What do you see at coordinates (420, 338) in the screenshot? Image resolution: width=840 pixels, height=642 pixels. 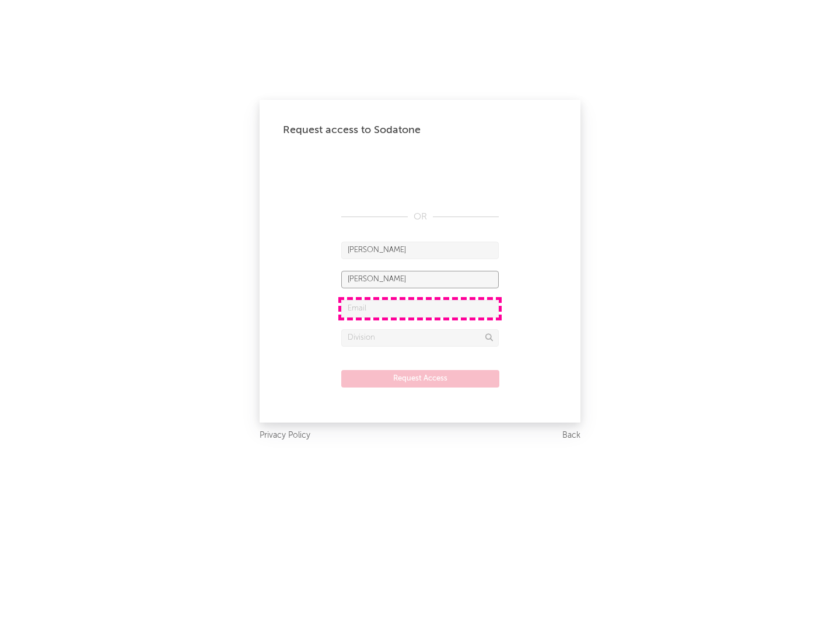 I see `input: Division` at bounding box center [420, 338].